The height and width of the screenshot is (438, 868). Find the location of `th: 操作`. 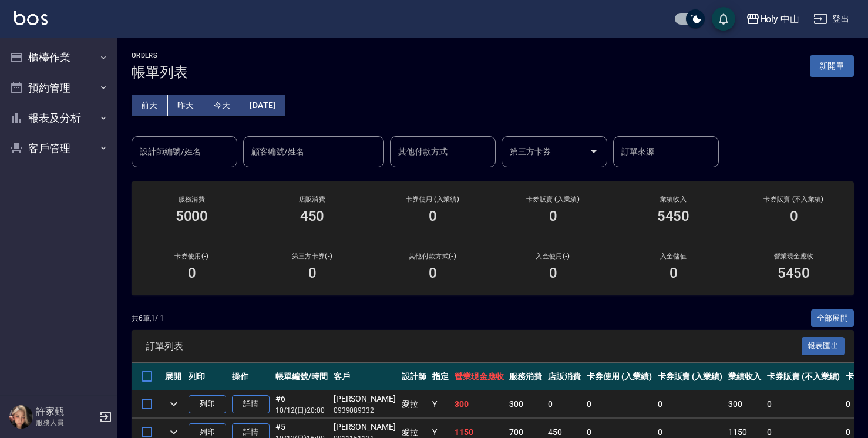

th: 操作 is located at coordinates (251, 376).